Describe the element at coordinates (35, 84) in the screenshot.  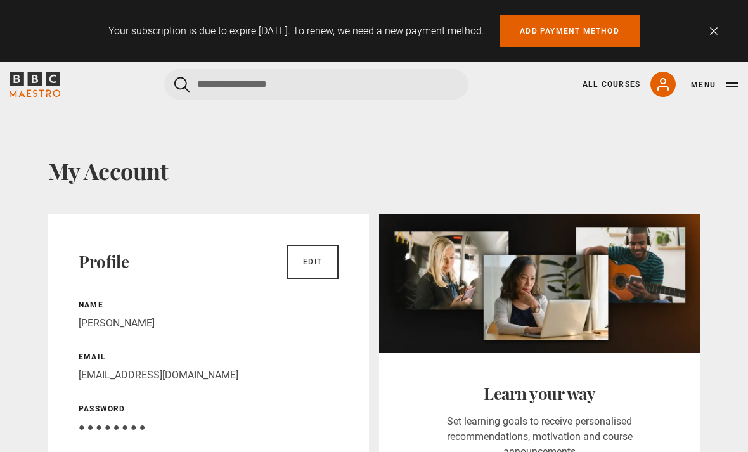
I see `svg: BBC Maestro` at that location.